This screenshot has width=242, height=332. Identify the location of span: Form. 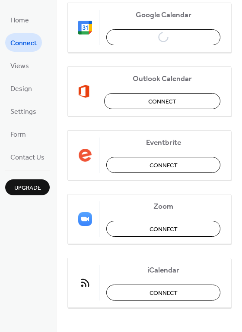
(18, 135).